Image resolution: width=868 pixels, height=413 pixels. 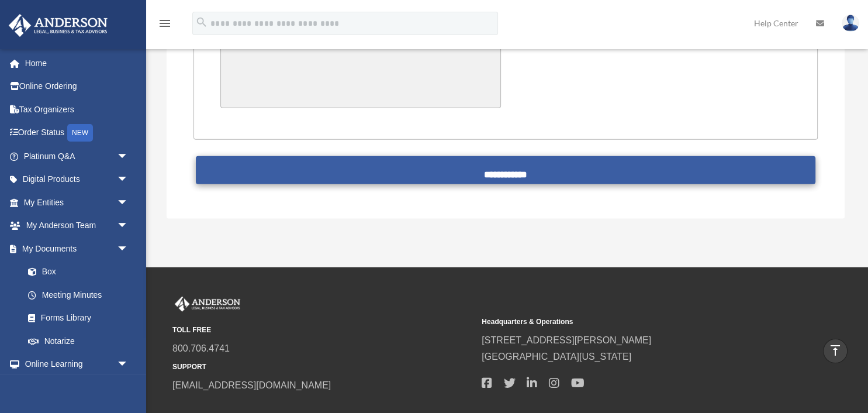 I want to click on a: Notarize, so click(x=82, y=341).